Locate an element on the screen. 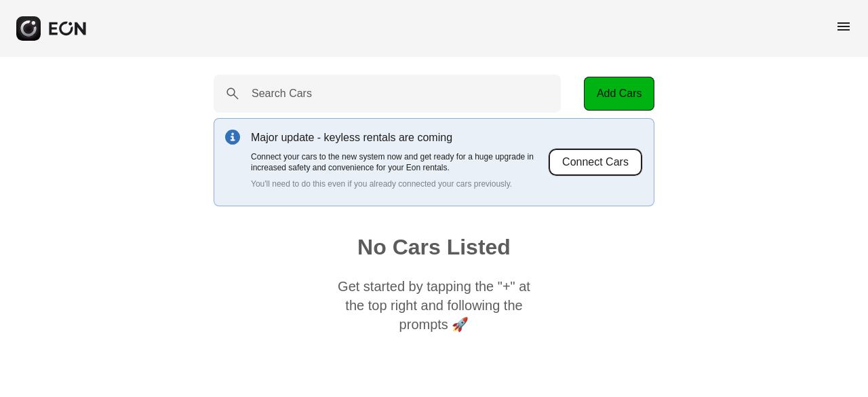 This screenshot has height=397, width=868. button: Connect Cars is located at coordinates (596, 162).